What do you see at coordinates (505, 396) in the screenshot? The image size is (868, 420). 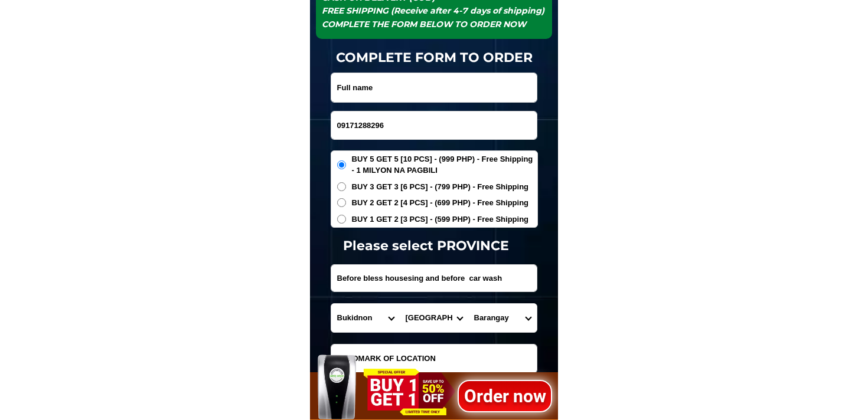 I see `h1: Order now` at bounding box center [505, 396].